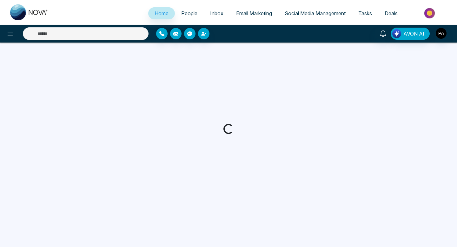  What do you see at coordinates (365, 13) in the screenshot?
I see `a: Tasks` at bounding box center [365, 13].